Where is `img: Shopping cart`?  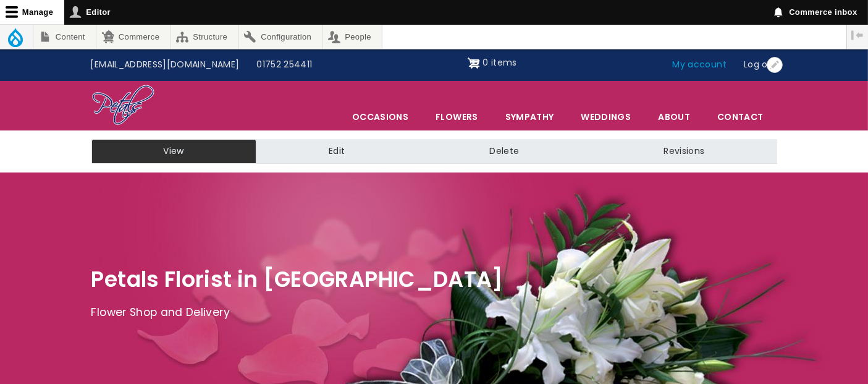 img: Shopping cart is located at coordinates (474, 63).